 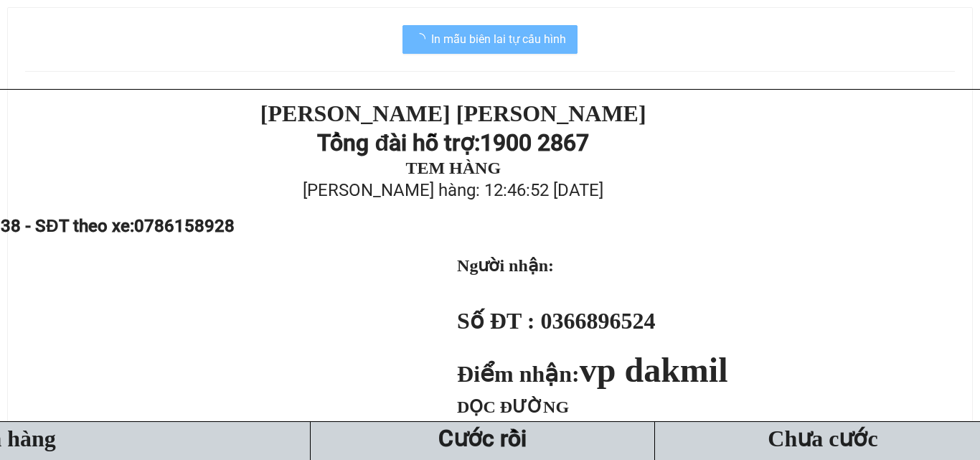 I want to click on strong: Điểm nhận:, so click(x=592, y=374).